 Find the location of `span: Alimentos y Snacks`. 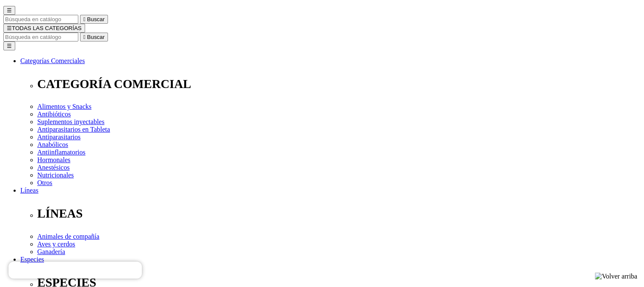

span: Alimentos y Snacks is located at coordinates (64, 106).